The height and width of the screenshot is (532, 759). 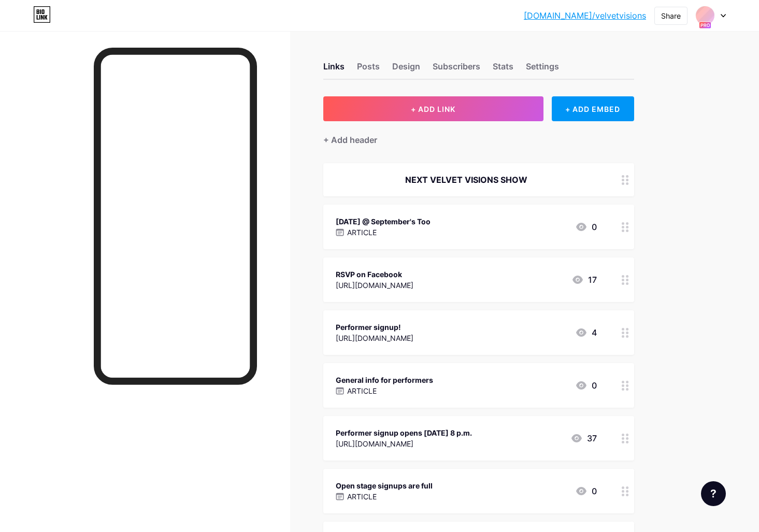 What do you see at coordinates (583, 438) in the screenshot?
I see `div: 37` at bounding box center [583, 438].